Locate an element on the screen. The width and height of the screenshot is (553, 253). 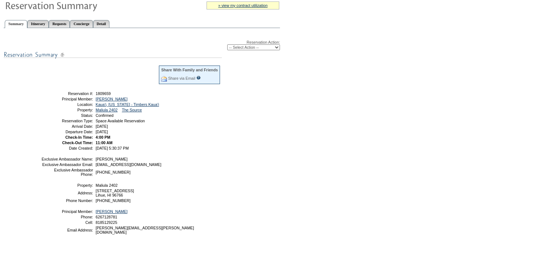
a: Requests is located at coordinates (59, 24).